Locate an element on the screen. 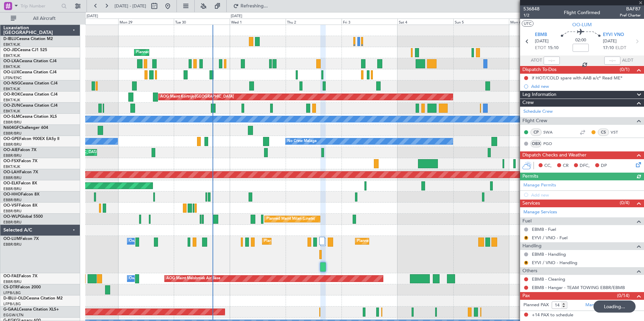 This screenshot has height=321, width=644. a: D-IBLUCessna Citation M2 is located at coordinates (28, 39).